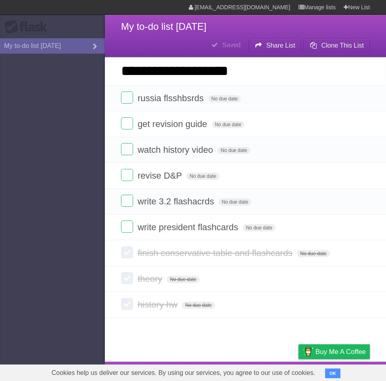 This screenshot has height=381, width=386. Describe the element at coordinates (336, 46) in the screenshot. I see `button: Clone This List` at that location.